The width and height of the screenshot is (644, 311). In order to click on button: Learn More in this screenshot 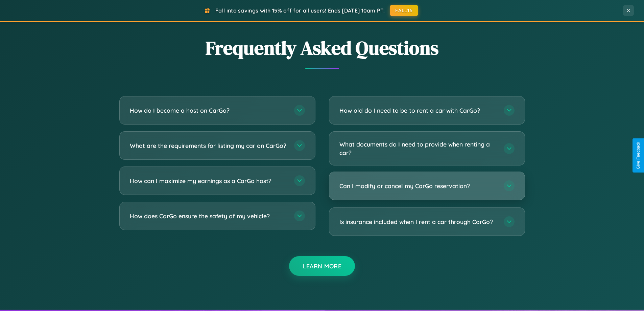, I will do `click(322, 266)`.